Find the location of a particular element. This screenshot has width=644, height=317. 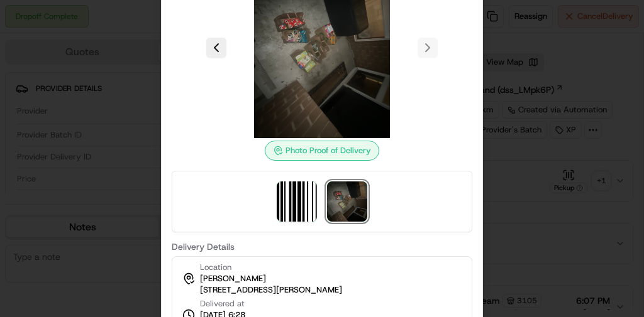

span: Location is located at coordinates (216, 268).